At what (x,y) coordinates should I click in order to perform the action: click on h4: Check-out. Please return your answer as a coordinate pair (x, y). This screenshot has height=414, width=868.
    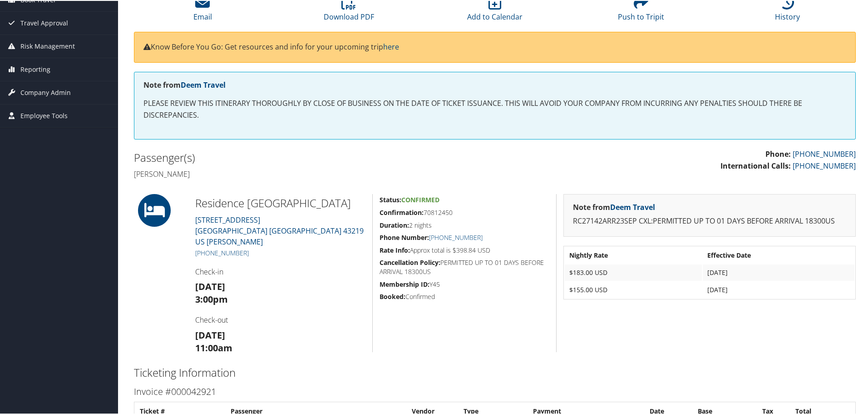
    Looking at the image, I should click on (280, 319).